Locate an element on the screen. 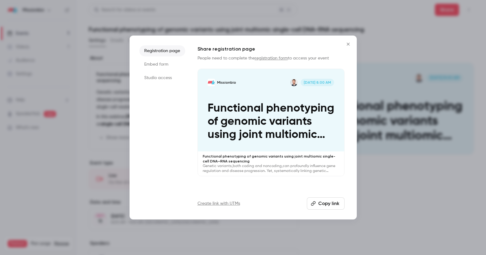 The width and height of the screenshot is (486, 255). li: Registration page is located at coordinates (162, 51).